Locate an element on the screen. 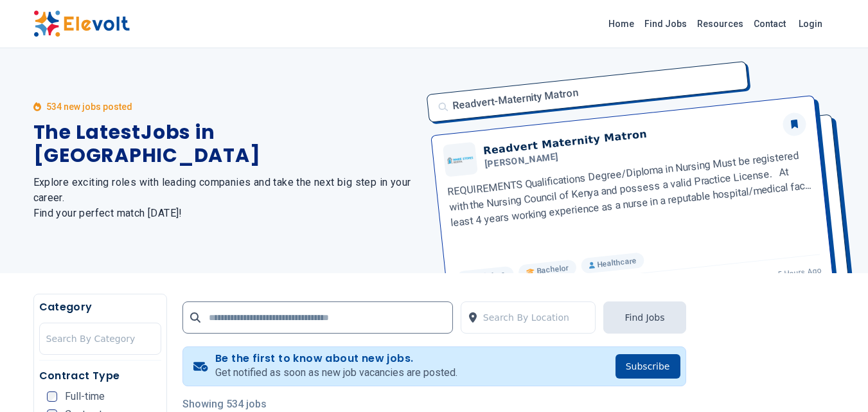 The image size is (868, 412). p: 534 new jobs posted is located at coordinates (89, 107).